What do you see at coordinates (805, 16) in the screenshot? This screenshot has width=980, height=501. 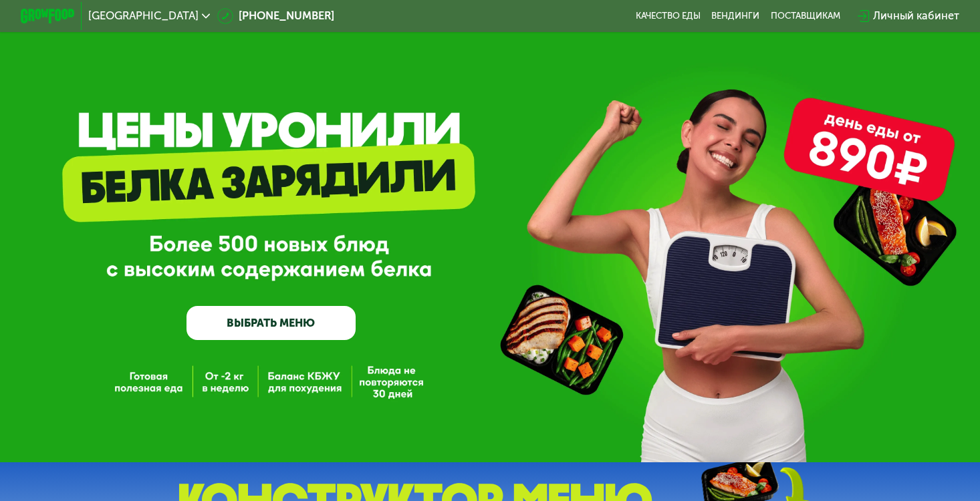 I see `div: поставщикам` at bounding box center [805, 16].